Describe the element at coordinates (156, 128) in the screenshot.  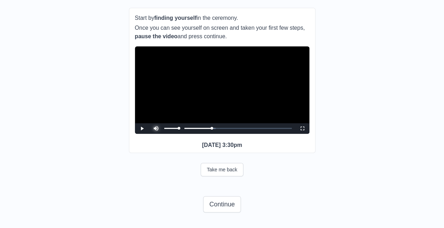
I see `button: Mute` at that location.